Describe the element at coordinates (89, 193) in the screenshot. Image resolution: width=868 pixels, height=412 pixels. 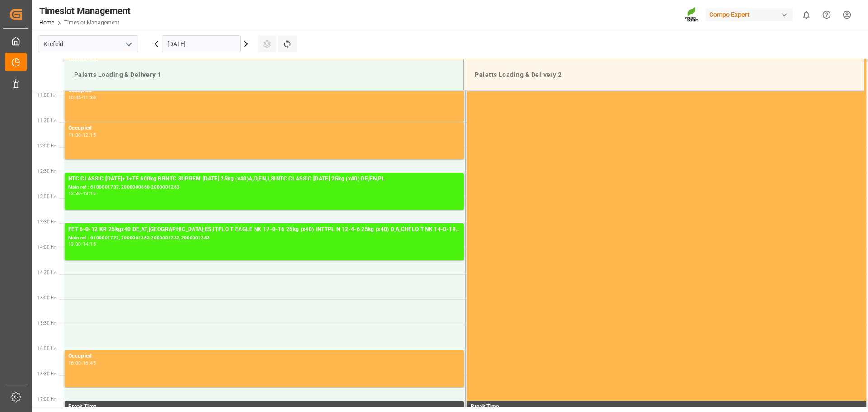
I see `div: 13:15` at that location.